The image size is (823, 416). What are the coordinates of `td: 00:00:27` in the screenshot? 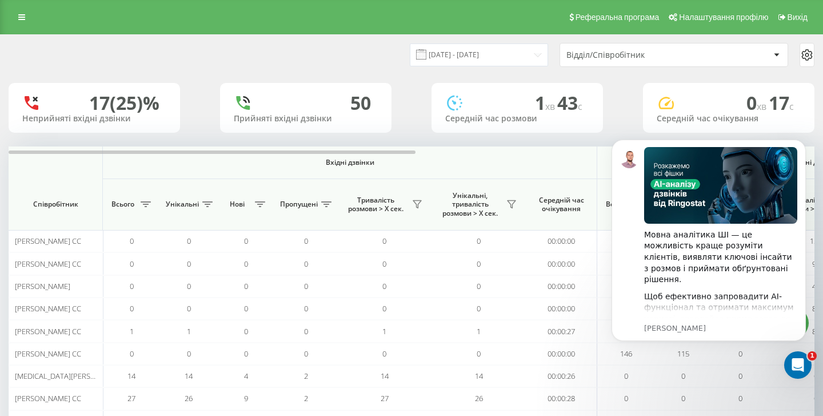 It's located at (562, 331).